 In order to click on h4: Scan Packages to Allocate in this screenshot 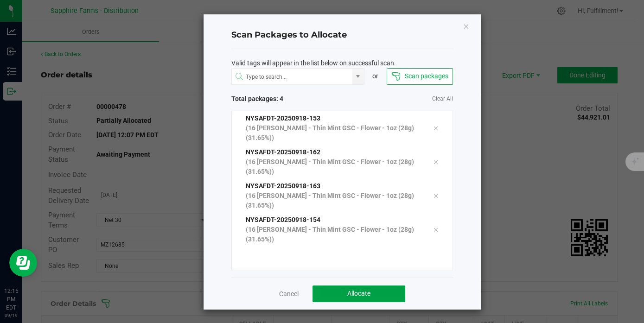, I will do `click(342, 35)`.